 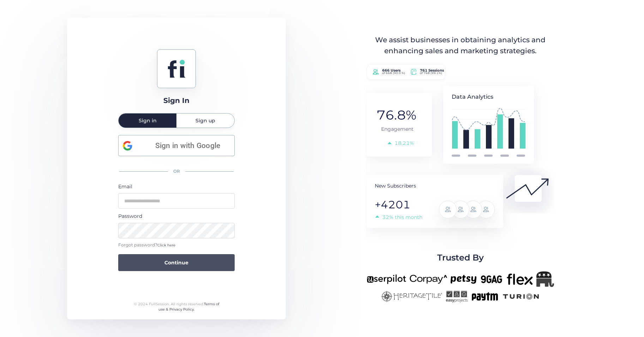 I want to click on img: paytm-new.png, so click(x=484, y=296).